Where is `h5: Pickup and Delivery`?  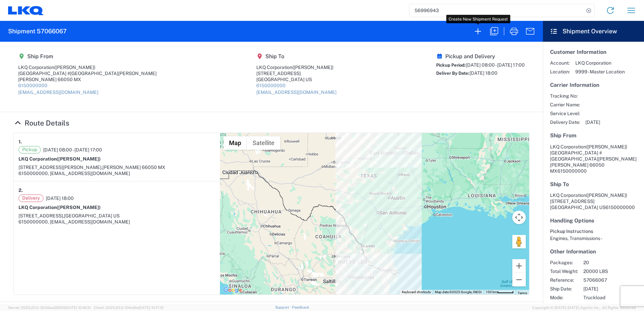
h5: Pickup and Delivery is located at coordinates (480, 56).